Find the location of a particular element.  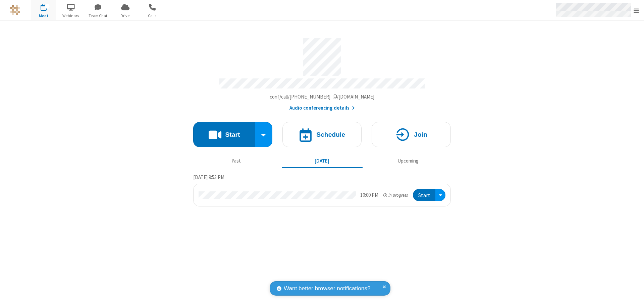

span: Drive is located at coordinates (125, 15).